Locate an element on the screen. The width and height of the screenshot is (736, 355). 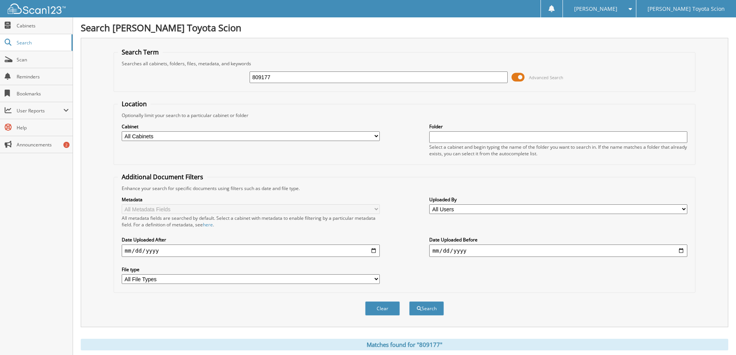
label: Metadata is located at coordinates (251, 199).